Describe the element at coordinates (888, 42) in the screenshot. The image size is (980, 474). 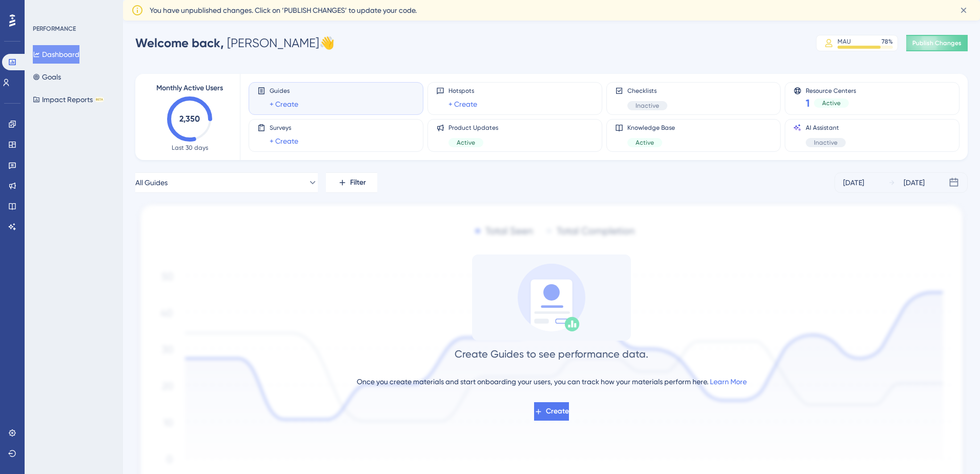
I see `div: 78 %` at that location.